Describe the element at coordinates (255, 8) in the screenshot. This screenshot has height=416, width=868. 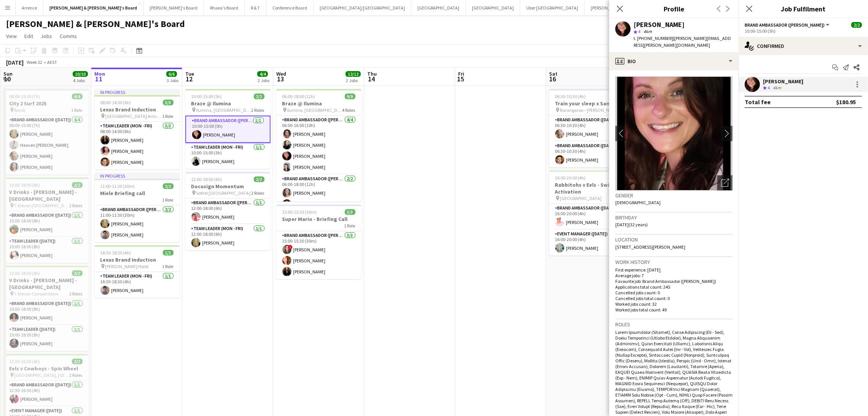
I see `button: R & T` at that location.